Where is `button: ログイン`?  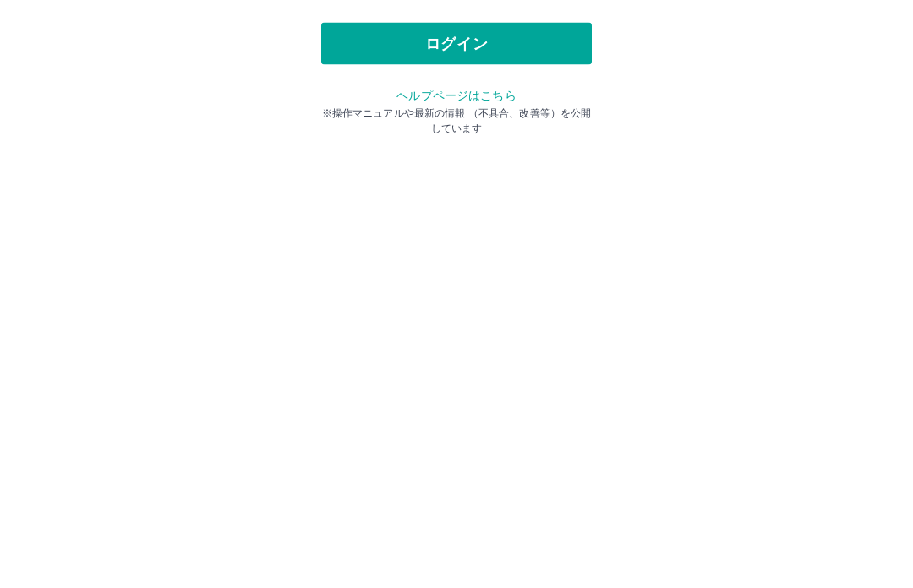
button: ログイン is located at coordinates (456, 314).